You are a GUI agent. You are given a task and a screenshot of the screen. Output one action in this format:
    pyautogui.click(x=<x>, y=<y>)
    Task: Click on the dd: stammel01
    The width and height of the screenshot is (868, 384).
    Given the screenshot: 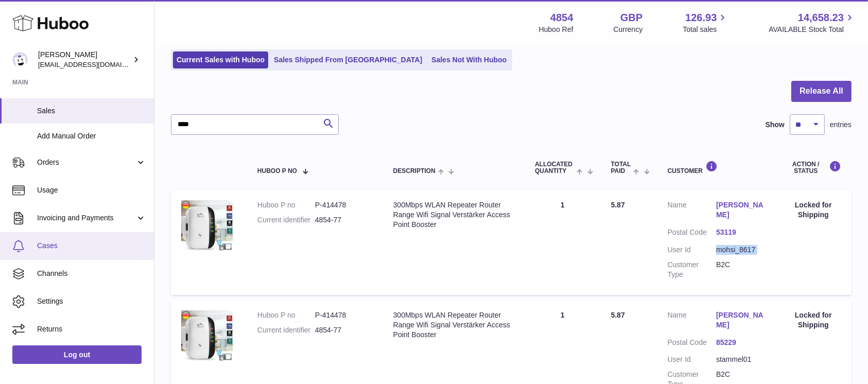 What is the action you would take?
    pyautogui.click(x=740, y=359)
    